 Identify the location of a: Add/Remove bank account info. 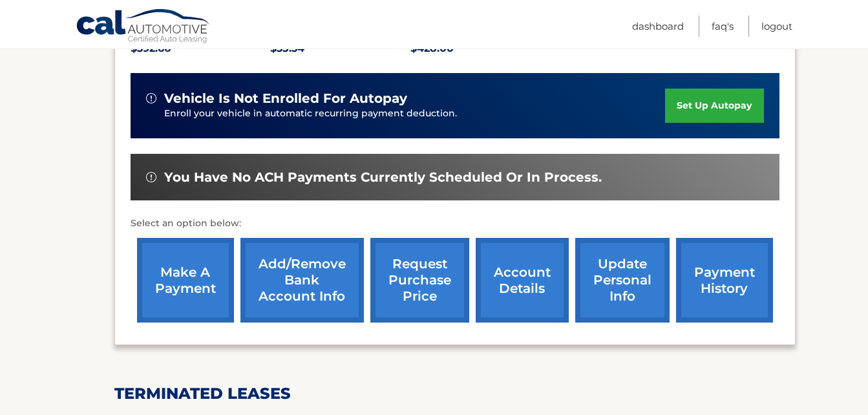
(302, 280).